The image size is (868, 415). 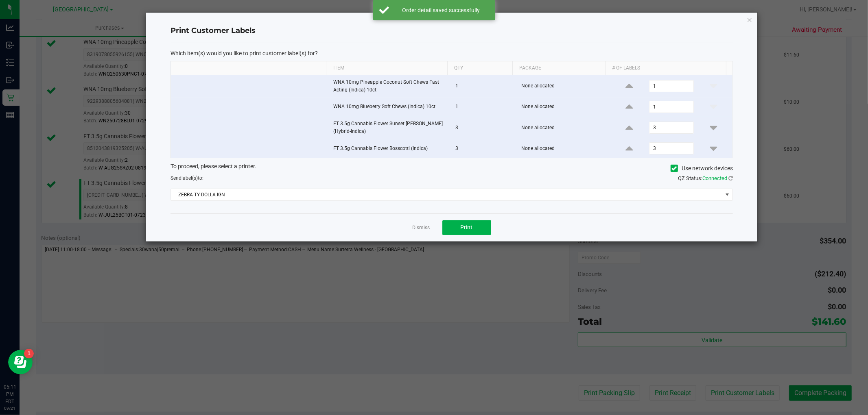 What do you see at coordinates (389, 107) in the screenshot?
I see `td: WNA 10mg Blueberry Soft Chews (Indica) 10ct` at bounding box center [389, 107].